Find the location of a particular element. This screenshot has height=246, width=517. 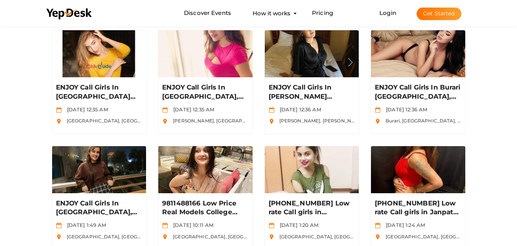

a: Pricing is located at coordinates (322, 13).